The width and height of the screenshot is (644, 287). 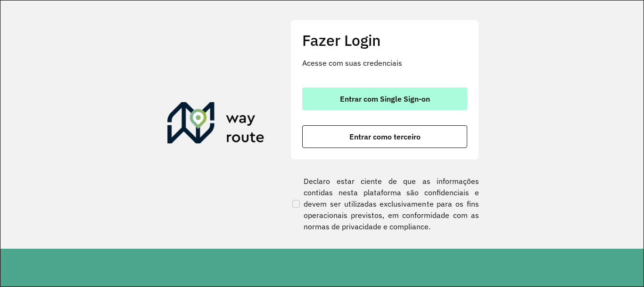 What do you see at coordinates (385, 136) in the screenshot?
I see `span: Entrar como terceiro` at bounding box center [385, 136].